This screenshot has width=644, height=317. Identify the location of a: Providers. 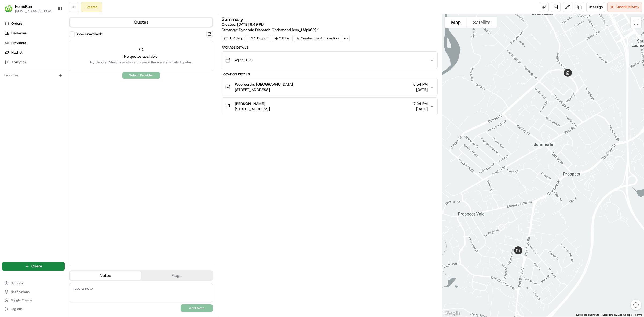
(34, 43).